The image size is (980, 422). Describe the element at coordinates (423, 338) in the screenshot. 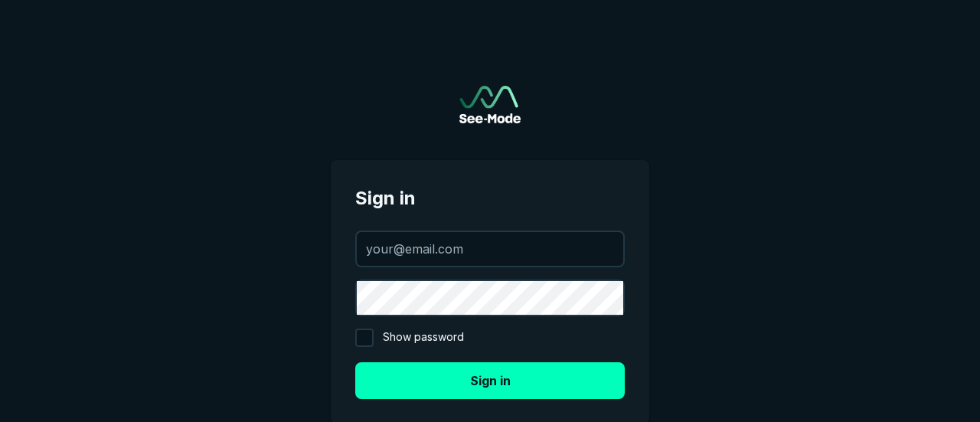

I see `span: Show password` at that location.